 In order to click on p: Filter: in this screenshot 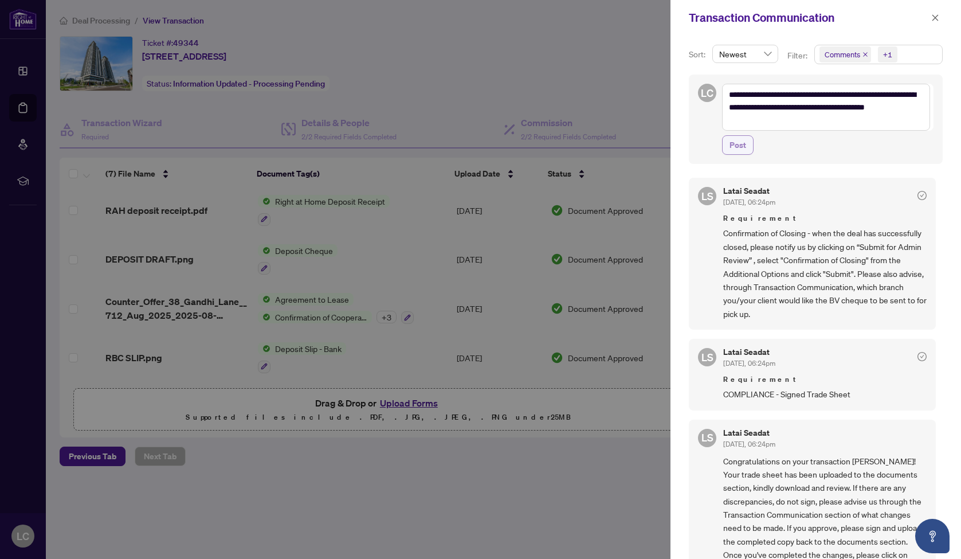, I will do `click(798, 56)`.